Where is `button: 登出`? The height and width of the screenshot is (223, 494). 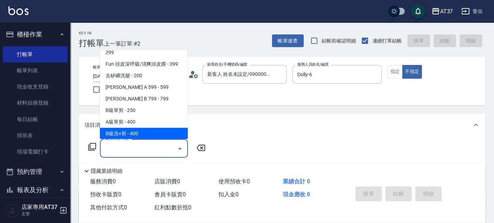
button: 登出 is located at coordinates (472, 11).